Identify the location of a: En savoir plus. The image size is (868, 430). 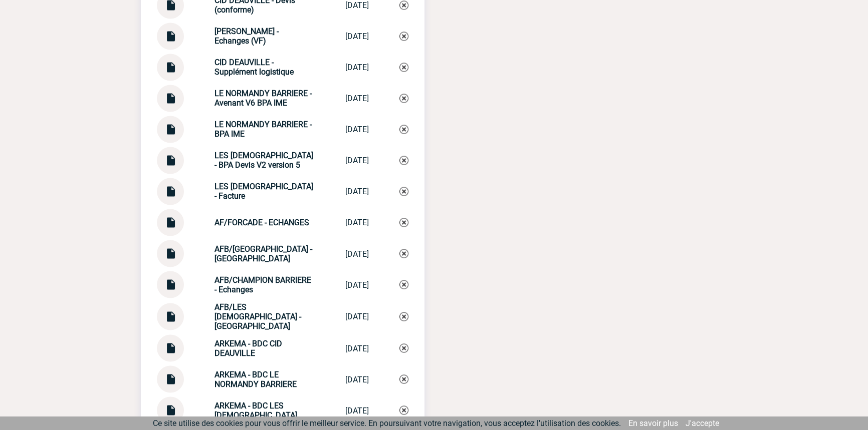
(653, 423).